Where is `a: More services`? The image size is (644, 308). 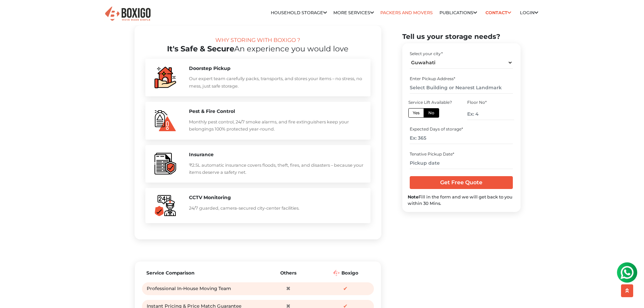 a: More services is located at coordinates (354, 13).